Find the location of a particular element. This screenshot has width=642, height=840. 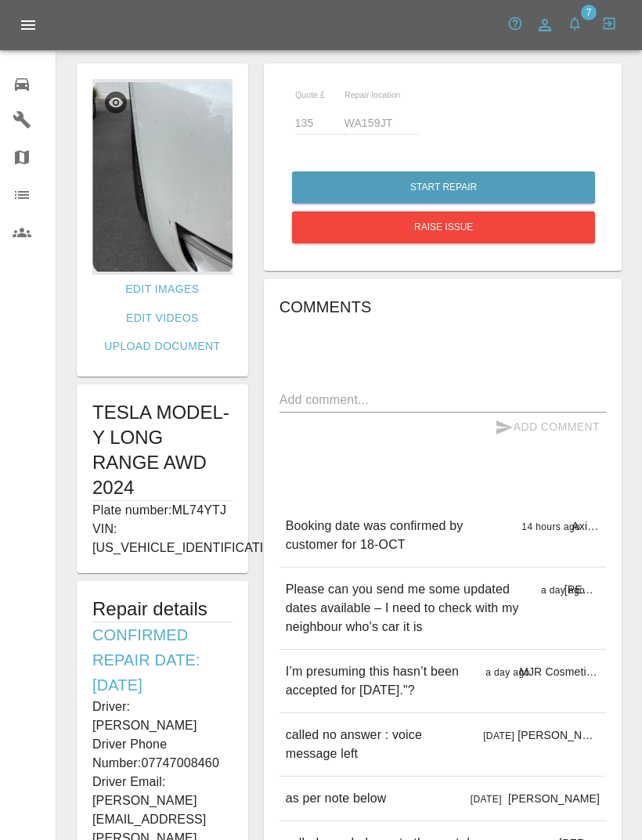

span: 14 hours ago is located at coordinates (550, 526).